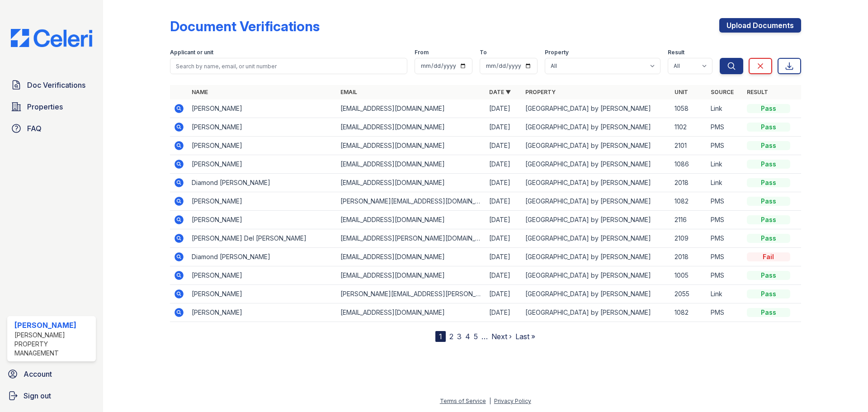 This screenshot has width=868, height=412. Describe the element at coordinates (421, 53) in the screenshot. I see `label: From` at that location.